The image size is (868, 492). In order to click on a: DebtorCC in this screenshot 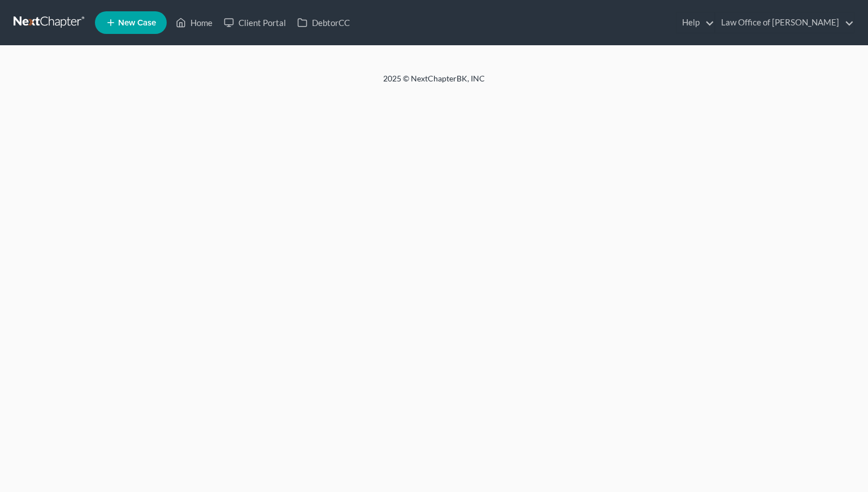, I will do `click(323, 23)`.